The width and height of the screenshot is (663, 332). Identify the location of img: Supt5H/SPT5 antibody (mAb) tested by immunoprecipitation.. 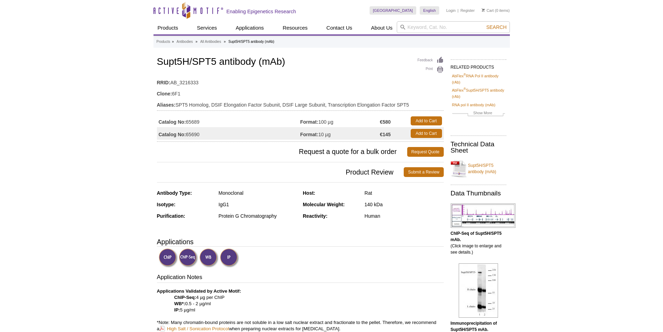
(478, 290).